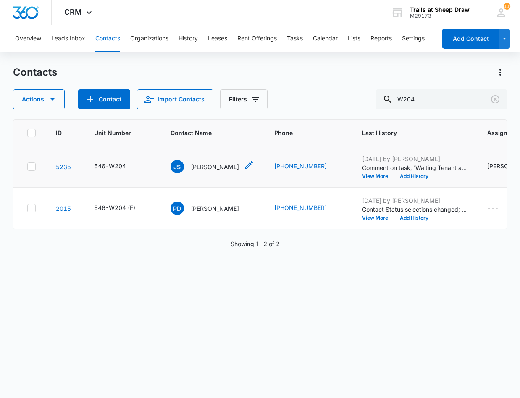 The width and height of the screenshot is (520, 398). What do you see at coordinates (108, 39) in the screenshot?
I see `button: Contacts` at bounding box center [108, 39].